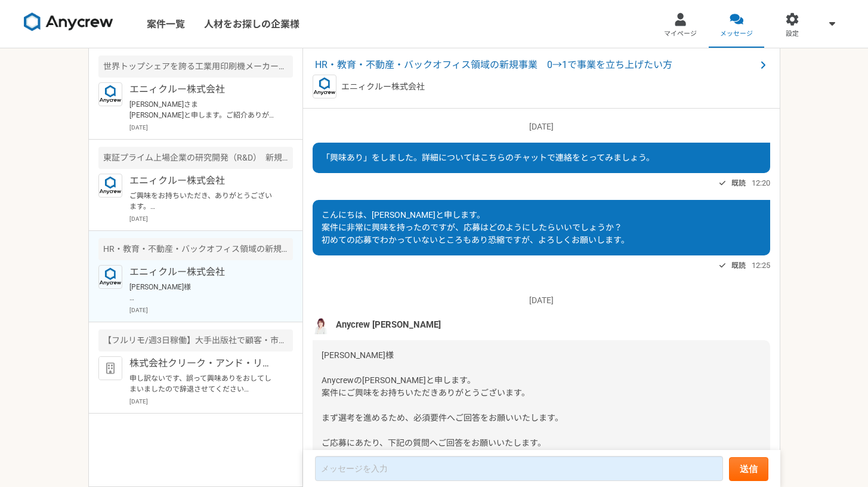 This screenshot has height=487, width=868. Describe the element at coordinates (680, 34) in the screenshot. I see `span: マイページ` at that location.